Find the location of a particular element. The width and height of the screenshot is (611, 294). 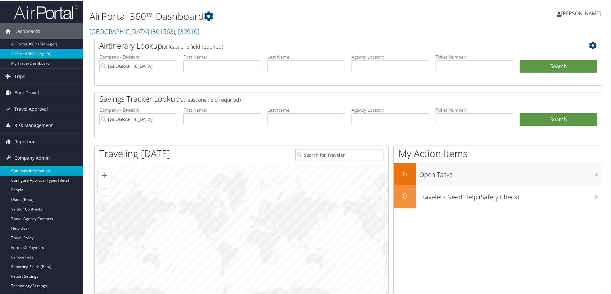

a: 6Open Tasks is located at coordinates (498, 173).